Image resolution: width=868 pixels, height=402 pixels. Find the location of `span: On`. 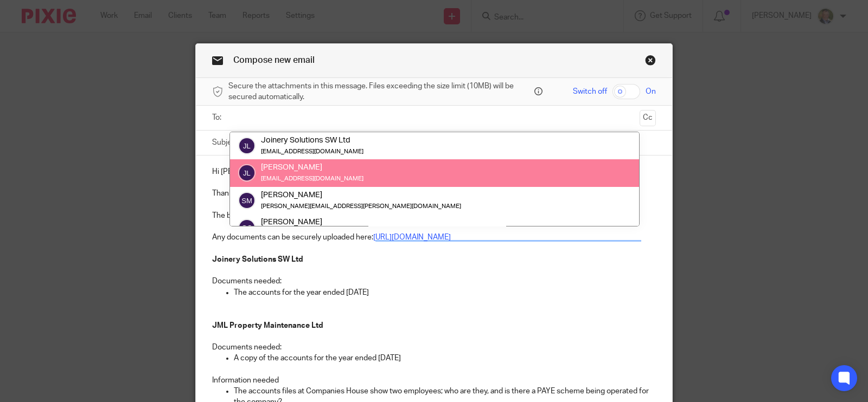

span: On is located at coordinates (651, 92).